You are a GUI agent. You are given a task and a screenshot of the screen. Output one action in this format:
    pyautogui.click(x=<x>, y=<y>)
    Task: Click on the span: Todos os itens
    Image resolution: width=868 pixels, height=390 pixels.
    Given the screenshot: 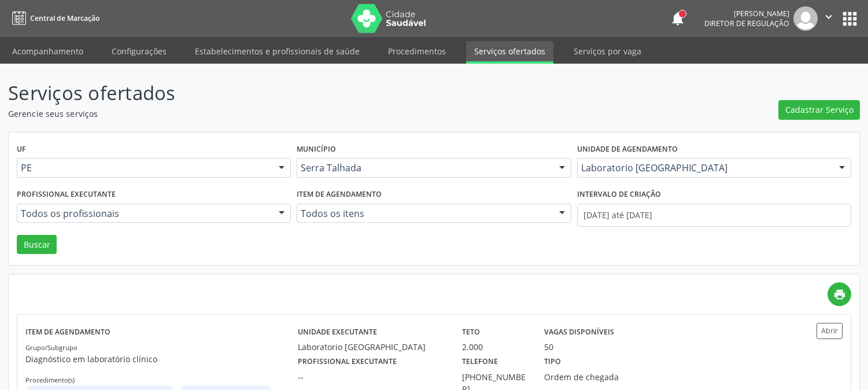 What is the action you would take?
    pyautogui.click(x=424, y=214)
    